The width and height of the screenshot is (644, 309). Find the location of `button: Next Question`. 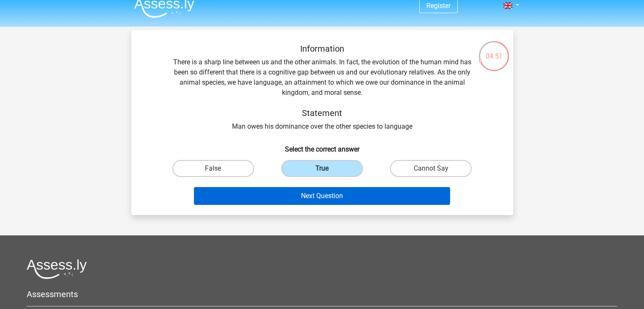

button: Next Question is located at coordinates (322, 196).